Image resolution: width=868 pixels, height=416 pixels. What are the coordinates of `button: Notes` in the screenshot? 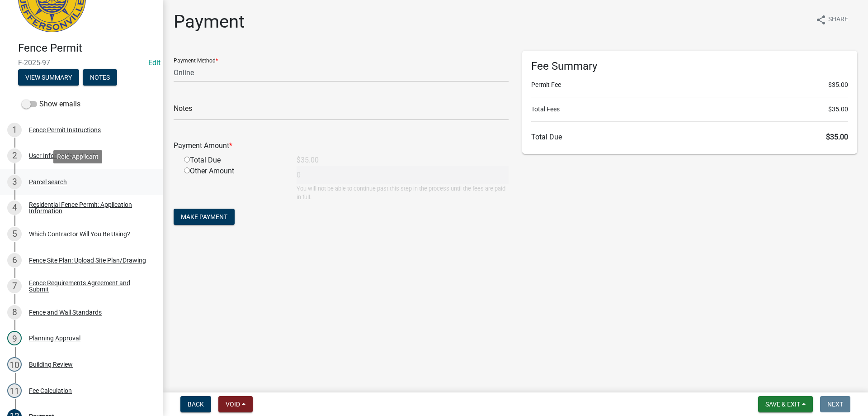 It's located at (100, 78).